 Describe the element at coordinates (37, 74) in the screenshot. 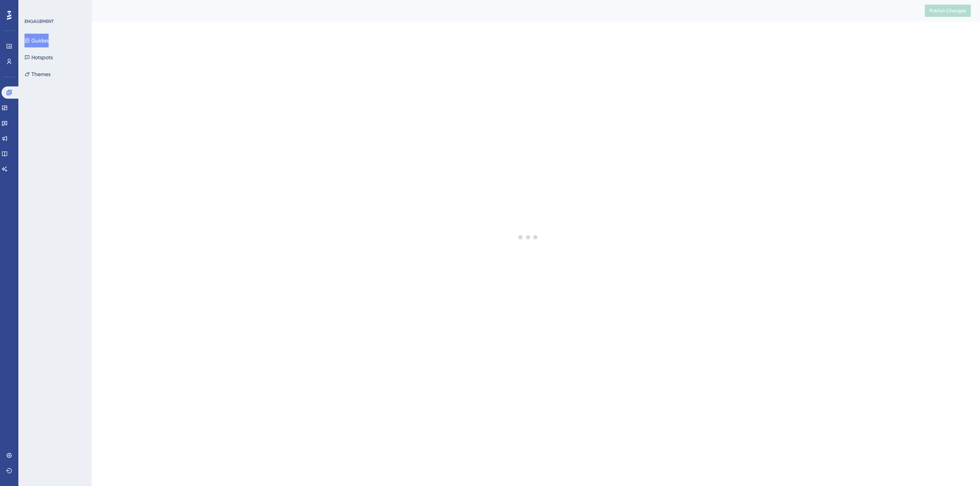

I see `button: Themes` at that location.